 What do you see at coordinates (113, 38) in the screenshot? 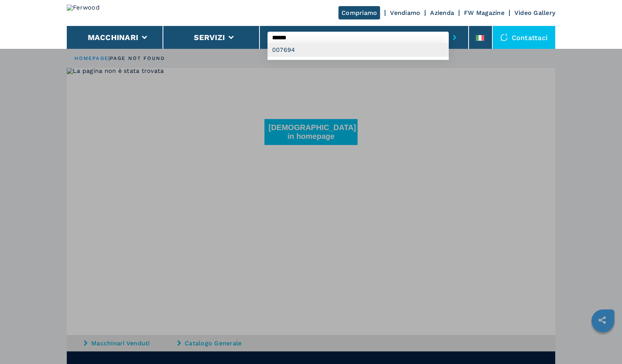
I see `button: Macchinari` at bounding box center [113, 38].